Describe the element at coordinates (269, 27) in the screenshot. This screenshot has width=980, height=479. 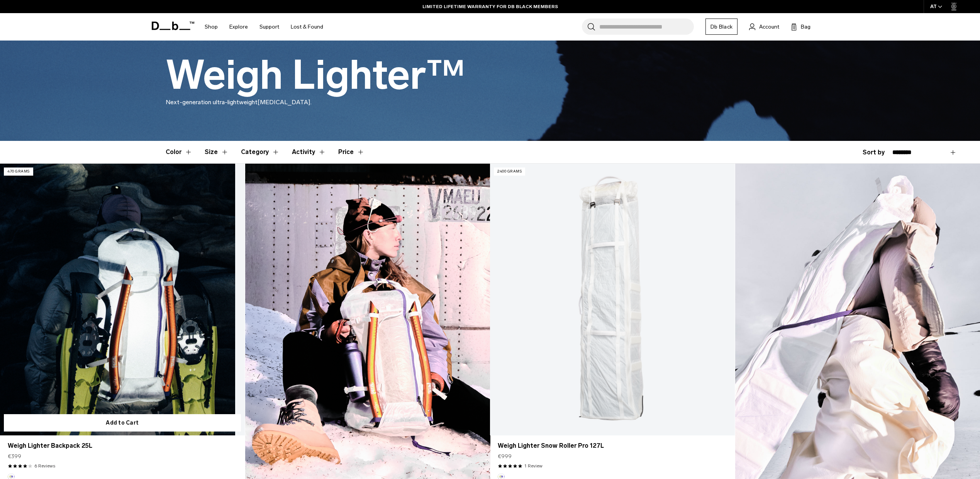
I see `a: Support` at that location.